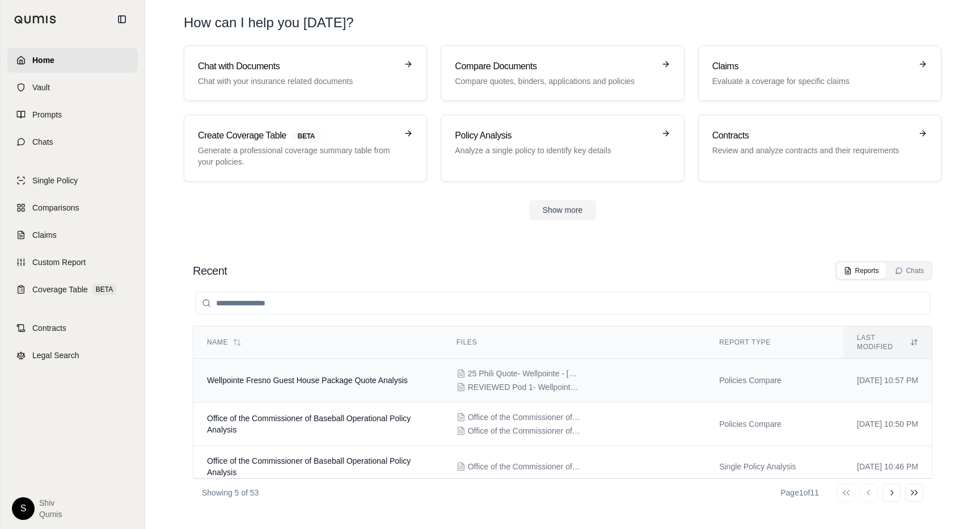 This screenshot has width=980, height=529. What do you see at coordinates (35, 19) in the screenshot?
I see `img: Qumis Logo` at bounding box center [35, 19].